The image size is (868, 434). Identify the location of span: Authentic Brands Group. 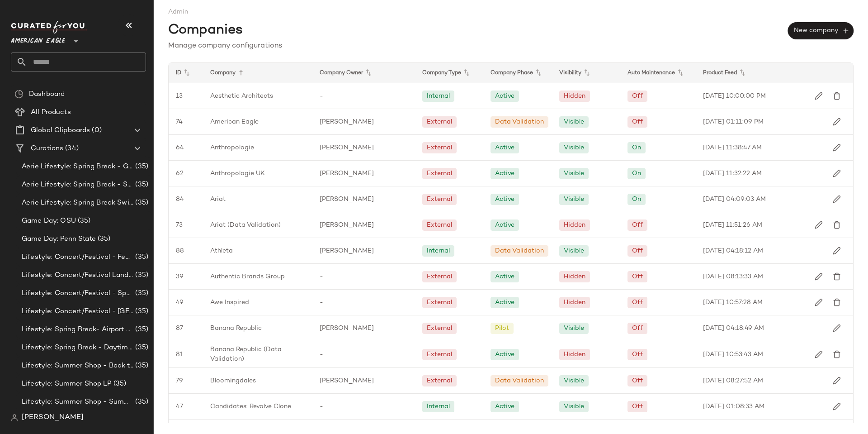
(247, 276).